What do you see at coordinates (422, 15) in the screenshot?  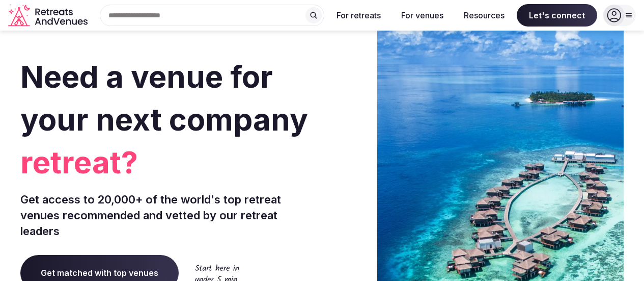 I see `button: For venues` at bounding box center [422, 15].